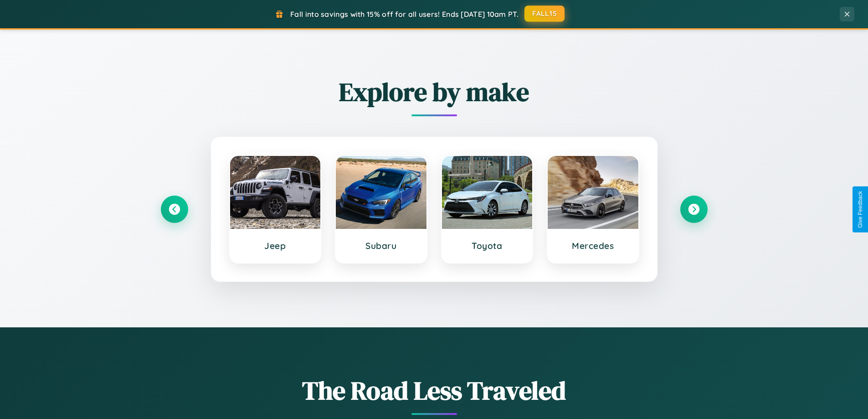  Describe the element at coordinates (860, 209) in the screenshot. I see `div: Give Feedback` at that location.